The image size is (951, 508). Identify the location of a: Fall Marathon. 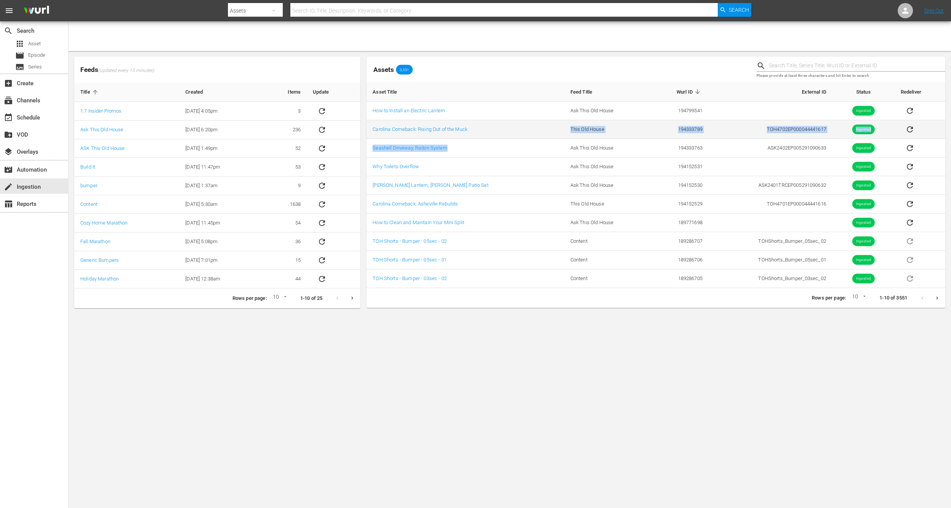
(95, 241).